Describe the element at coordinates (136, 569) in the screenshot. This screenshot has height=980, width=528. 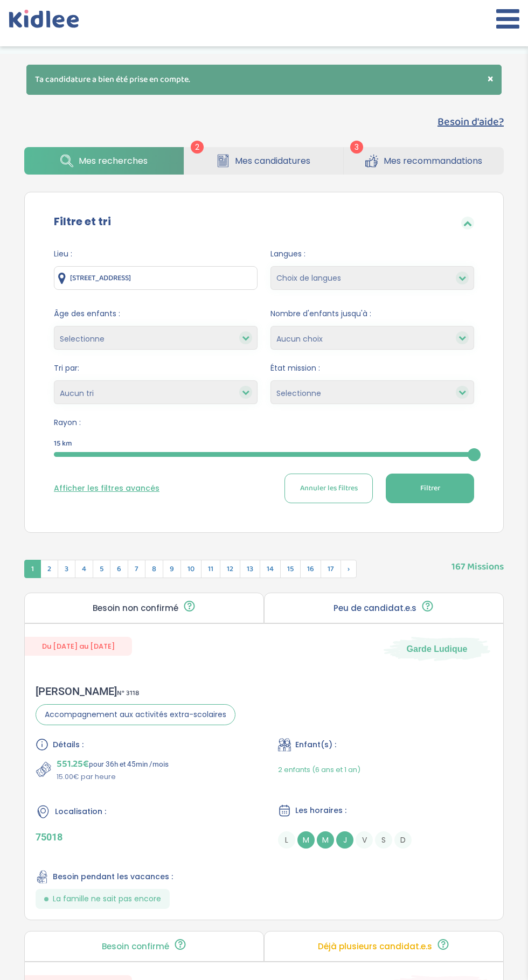
I see `span: 7` at that location.